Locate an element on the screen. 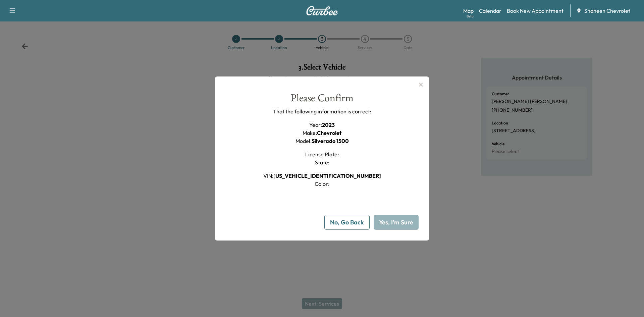  span: Shaheen Chevrolet is located at coordinates (607, 11).